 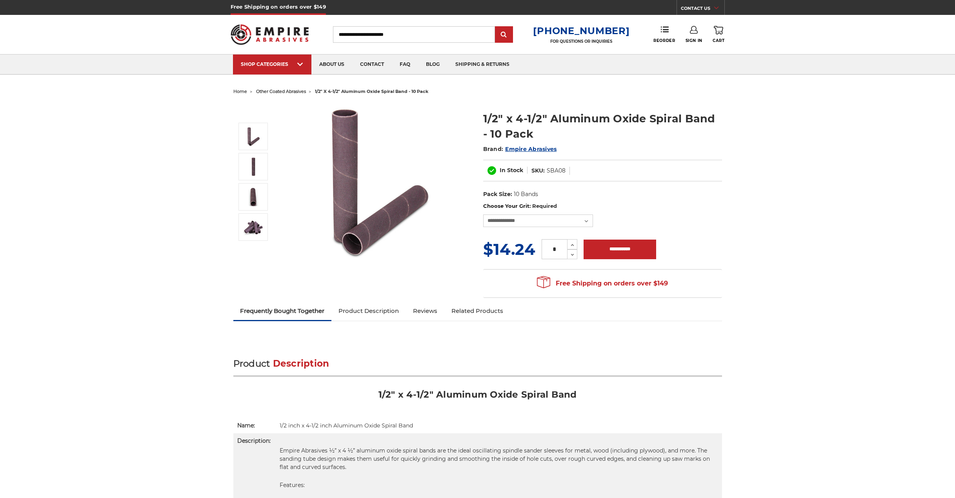 I want to click on dt: SKU:, so click(x=538, y=171).